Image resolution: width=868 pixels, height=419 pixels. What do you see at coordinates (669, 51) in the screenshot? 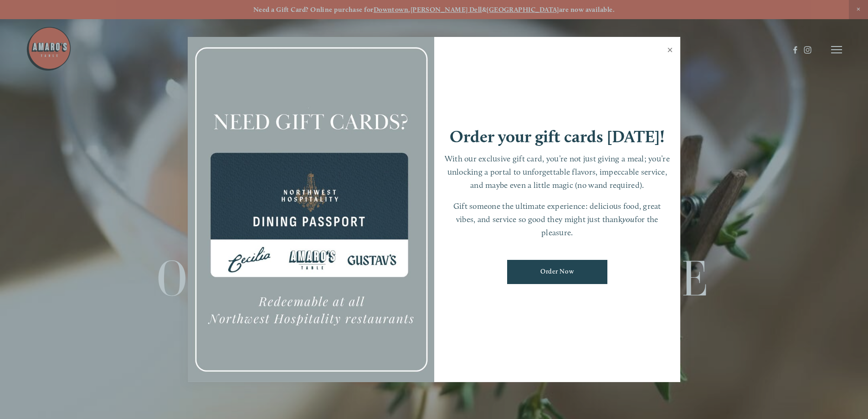
I see `a: Close` at bounding box center [669, 51].